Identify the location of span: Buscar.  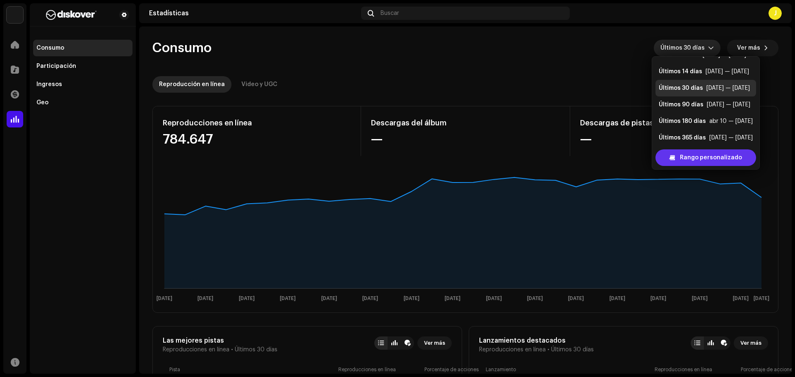
(390, 13).